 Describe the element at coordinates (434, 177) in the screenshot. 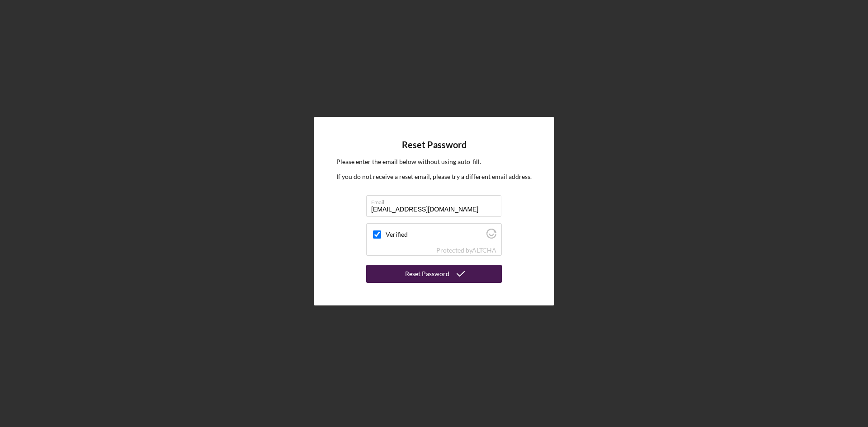

I see `p: If you do not receive a reset email, please try a different email address.` at that location.